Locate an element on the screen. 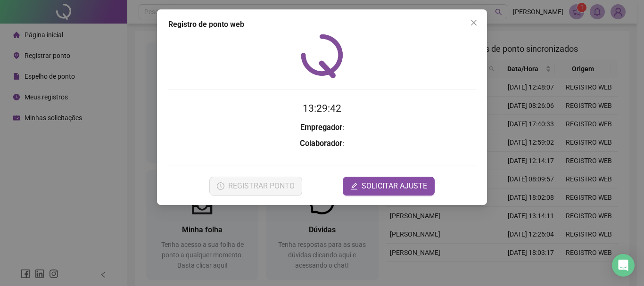 The height and width of the screenshot is (286, 644). div: Registro de ponto web is located at coordinates (322, 24).